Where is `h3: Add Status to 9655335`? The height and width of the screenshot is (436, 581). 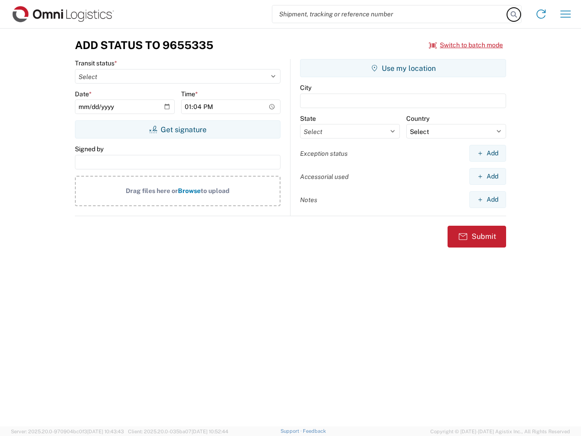 h3: Add Status to 9655335 is located at coordinates (144, 45).